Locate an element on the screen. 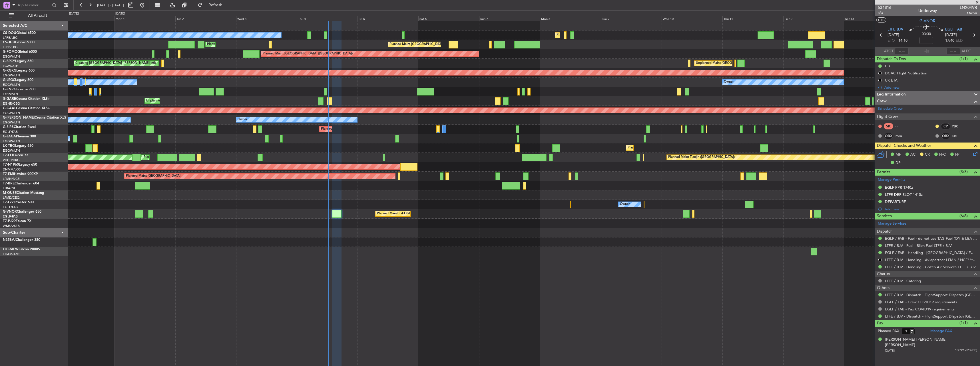 The width and height of the screenshot is (980, 366). span: 17:40 is located at coordinates (950, 41).